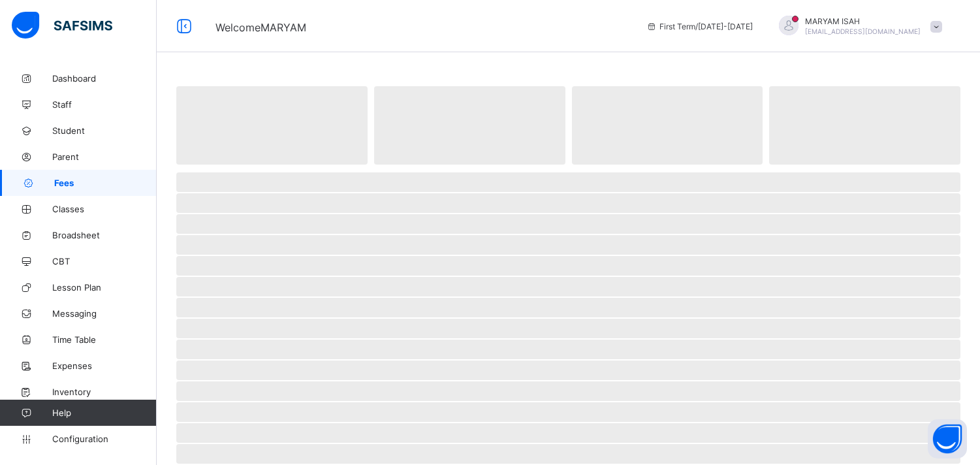 The image size is (980, 465). Describe the element at coordinates (105, 287) in the screenshot. I see `span: Lesson Plan` at that location.